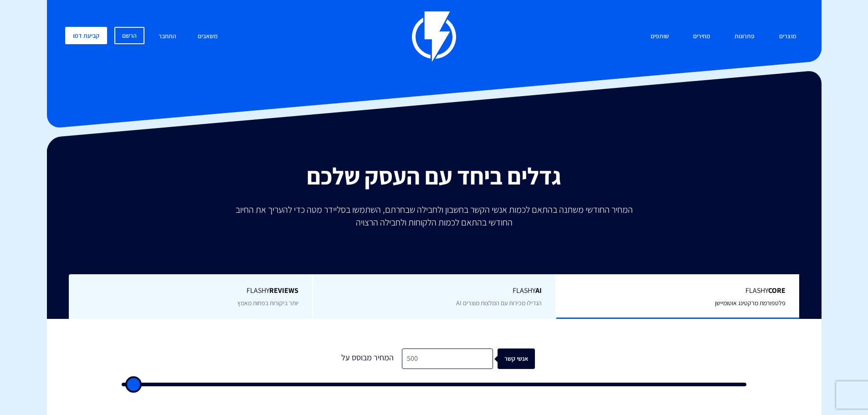  Describe the element at coordinates (751, 303) in the screenshot. I see `span: פלטפורמת מרקטינג אוטומיישן` at that location.